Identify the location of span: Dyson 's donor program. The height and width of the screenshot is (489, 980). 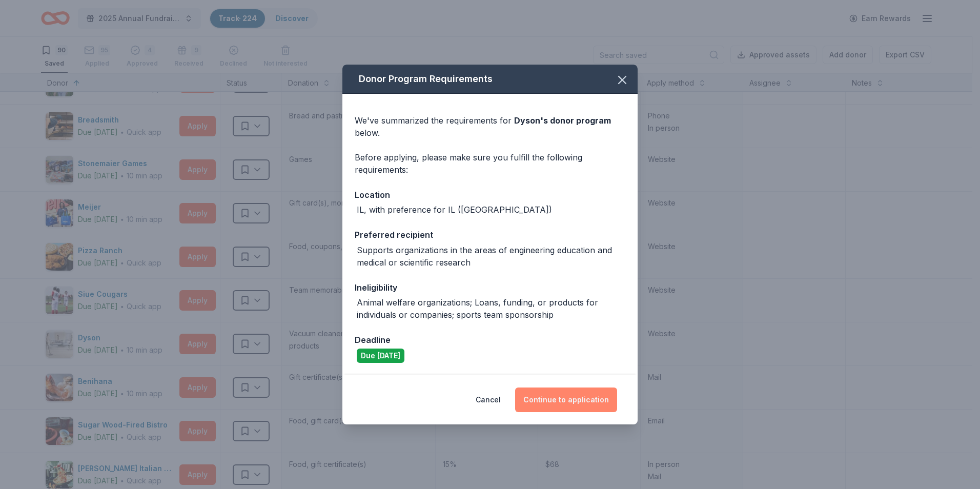
(562, 121).